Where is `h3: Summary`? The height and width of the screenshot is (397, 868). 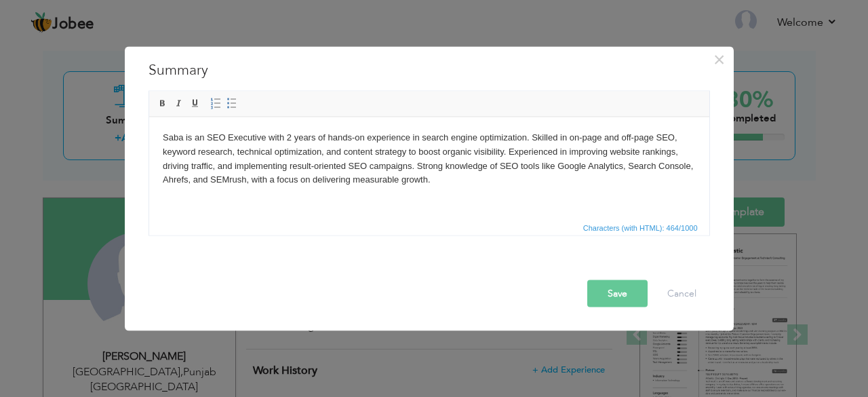 h3: Summary is located at coordinates (429, 70).